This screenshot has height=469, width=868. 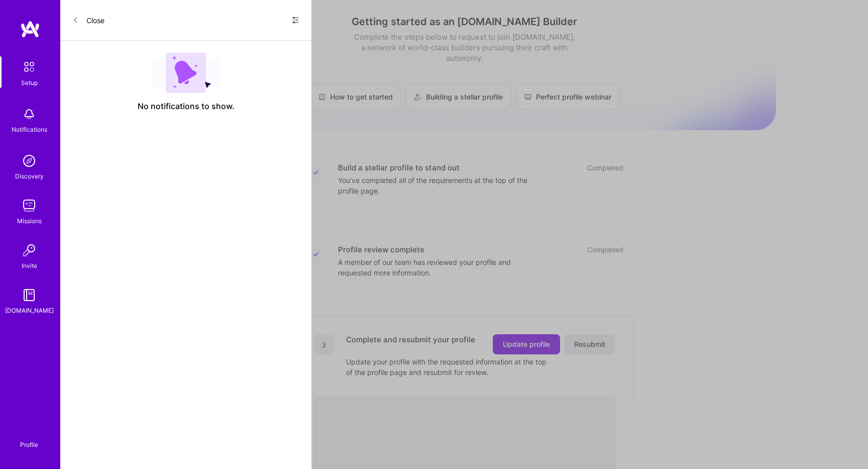 What do you see at coordinates (29, 83) in the screenshot?
I see `div: Setup` at bounding box center [29, 83].